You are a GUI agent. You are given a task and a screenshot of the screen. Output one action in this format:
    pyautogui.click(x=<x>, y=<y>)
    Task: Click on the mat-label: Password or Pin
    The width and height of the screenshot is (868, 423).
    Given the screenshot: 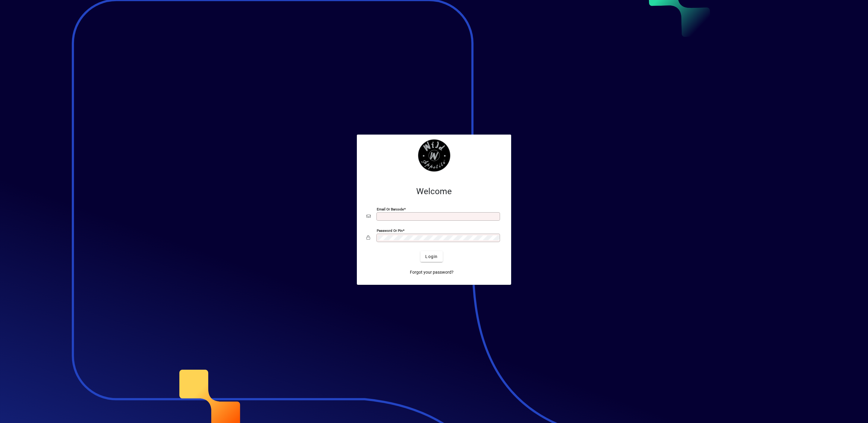 What is the action you would take?
    pyautogui.click(x=390, y=231)
    